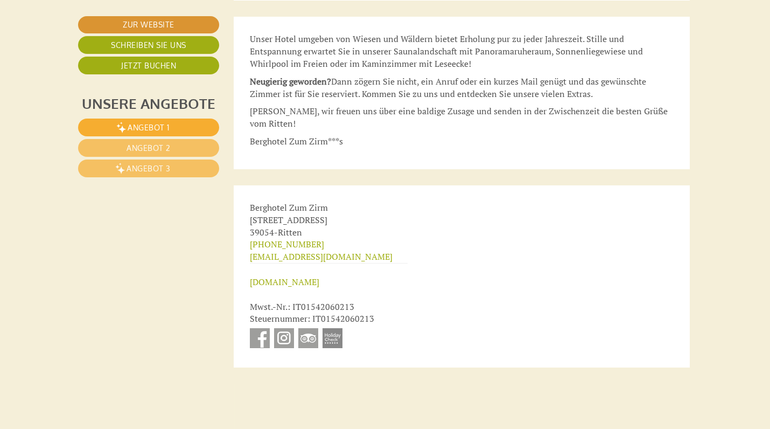 The width and height of the screenshot is (770, 429). What do you see at coordinates (149, 148) in the screenshot?
I see `span: Angebot 2` at bounding box center [149, 148].